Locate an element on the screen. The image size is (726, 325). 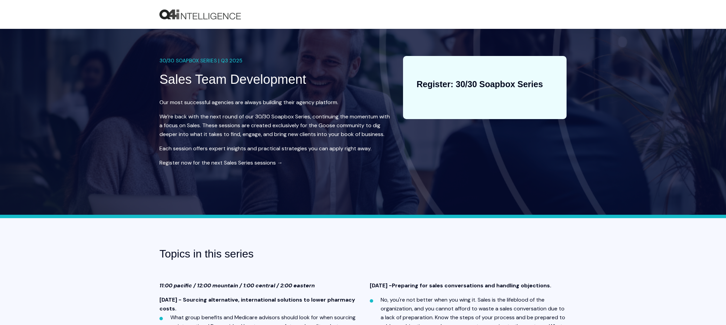
p: Register now for the next Sales Series sessions → is located at coordinates (276, 163).